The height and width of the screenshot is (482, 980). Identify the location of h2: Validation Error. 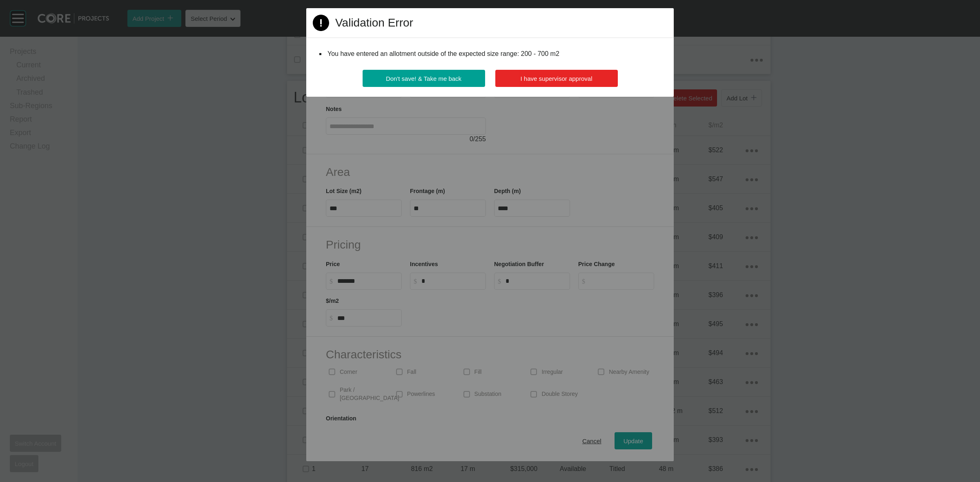
(374, 22).